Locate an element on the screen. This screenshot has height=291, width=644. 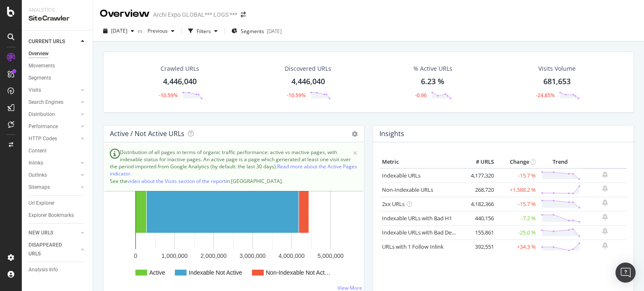
div: Distribution is located at coordinates (41, 115).